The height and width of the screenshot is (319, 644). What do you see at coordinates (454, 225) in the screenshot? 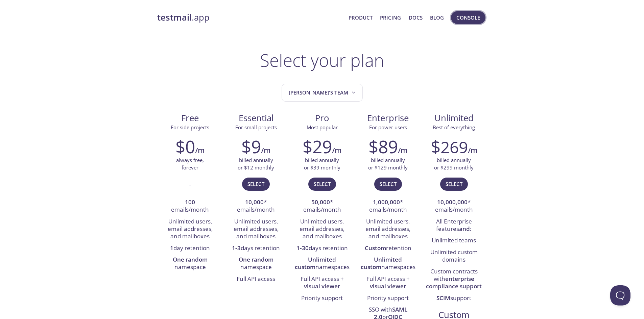
I see `li: All Enterprise features :` at bounding box center [454, 225].